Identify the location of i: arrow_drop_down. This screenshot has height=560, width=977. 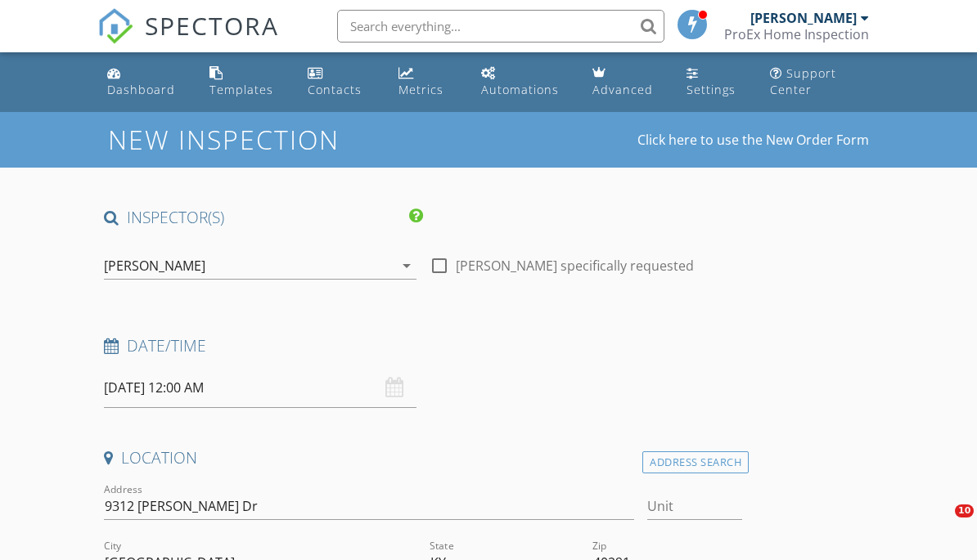
(407, 266).